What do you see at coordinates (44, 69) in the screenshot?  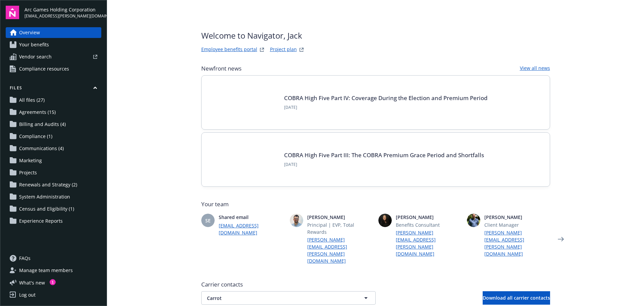 I see `span: Compliance resources` at bounding box center [44, 69].